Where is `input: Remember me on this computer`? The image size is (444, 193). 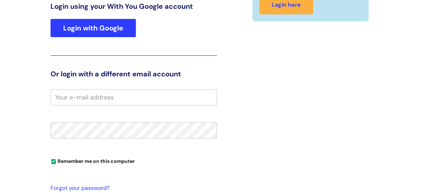 input: Remember me on this computer is located at coordinates (53, 162).